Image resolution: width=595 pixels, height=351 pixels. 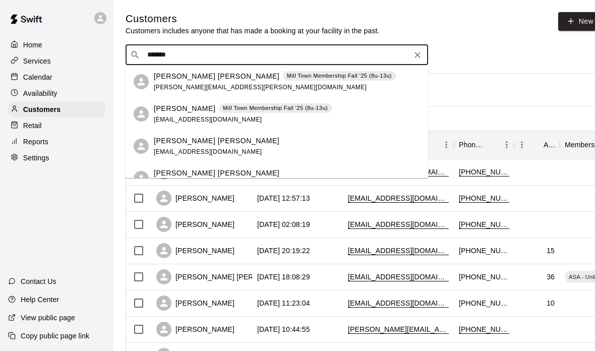 I want to click on div: Hudson Kocan, so click(x=141, y=82).